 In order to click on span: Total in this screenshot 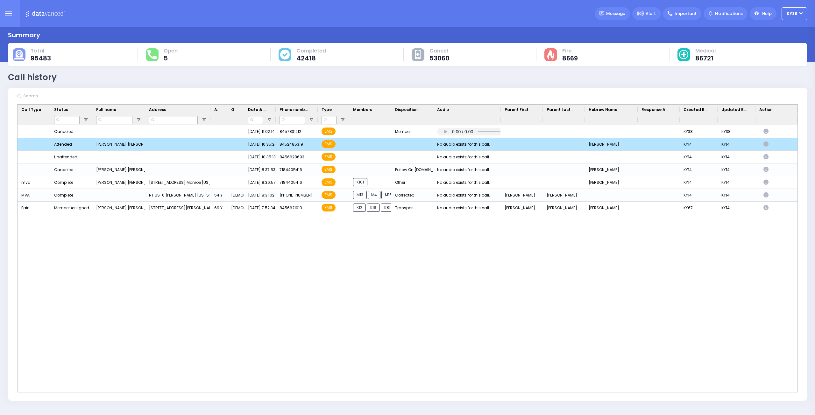, I will do `click(41, 51)`.